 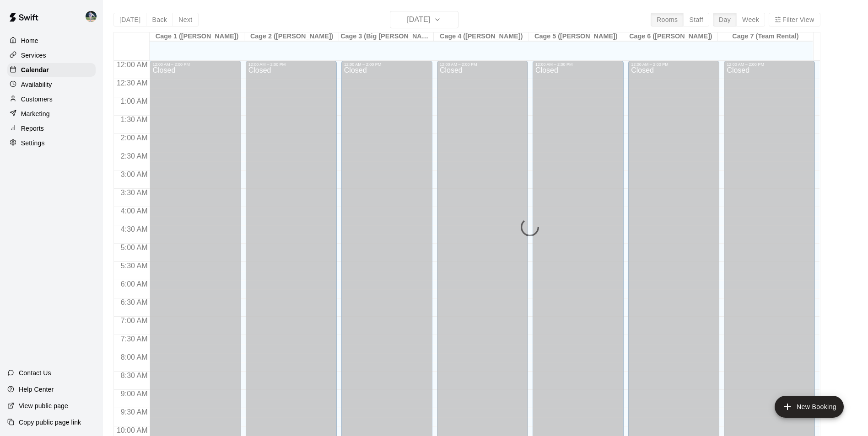 What do you see at coordinates (134, 192) in the screenshot?
I see `span: 3:30 AM` at bounding box center [134, 192].